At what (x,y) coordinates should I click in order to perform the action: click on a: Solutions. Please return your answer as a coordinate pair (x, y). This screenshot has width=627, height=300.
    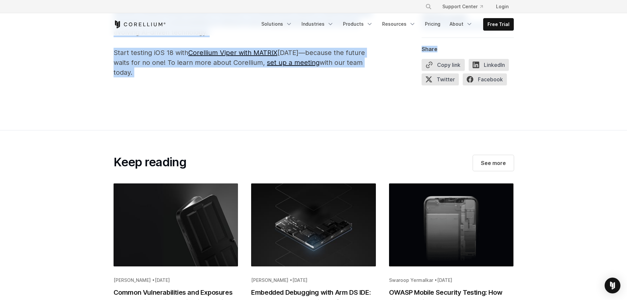
    Looking at the image, I should click on (277, 24).